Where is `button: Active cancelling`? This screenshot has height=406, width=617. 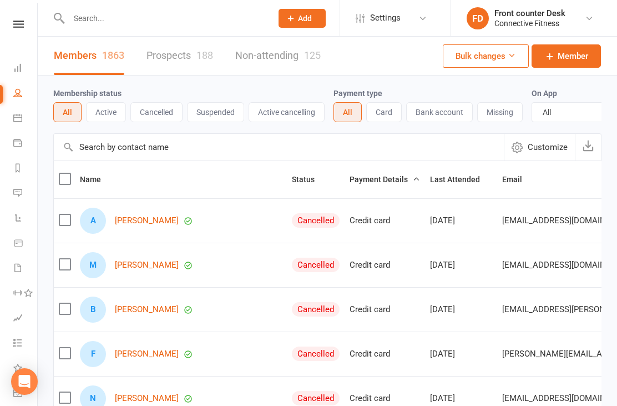 button: Active cancelling is located at coordinates (286, 112).